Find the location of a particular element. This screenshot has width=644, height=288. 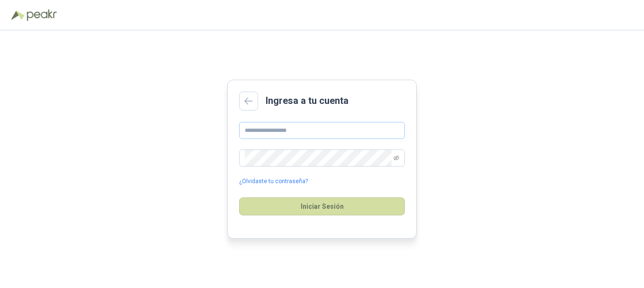

img: Logo is located at coordinates (18, 15).